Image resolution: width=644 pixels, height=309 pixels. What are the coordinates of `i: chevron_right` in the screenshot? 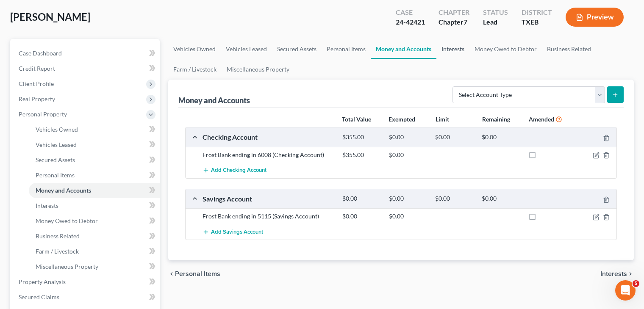 It's located at (631, 274).